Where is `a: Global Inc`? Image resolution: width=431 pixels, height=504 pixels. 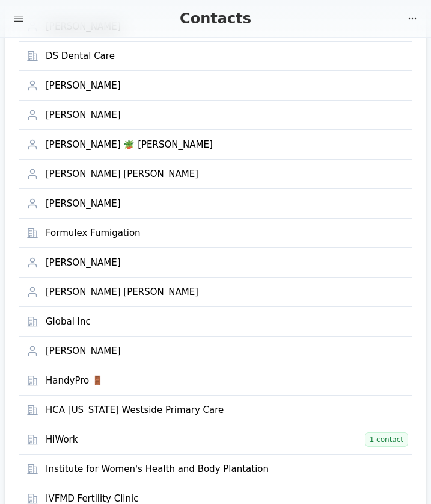
a: Global Inc is located at coordinates (226, 321).